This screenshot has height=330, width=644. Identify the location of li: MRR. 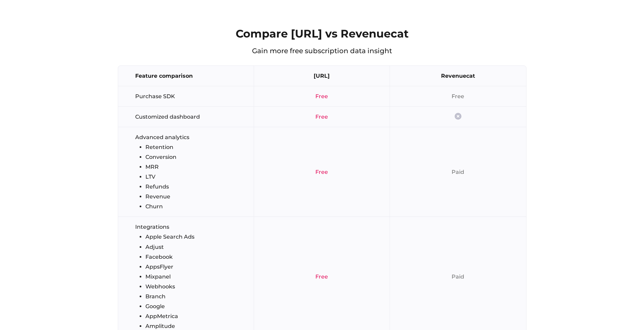
(196, 166).